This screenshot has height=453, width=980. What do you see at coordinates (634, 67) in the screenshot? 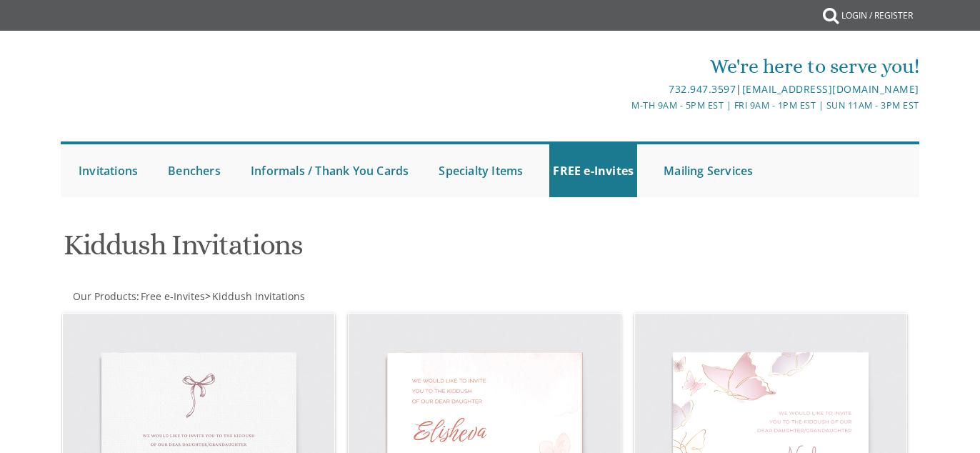
I see `div: We're here to serve you!` at bounding box center [634, 67].